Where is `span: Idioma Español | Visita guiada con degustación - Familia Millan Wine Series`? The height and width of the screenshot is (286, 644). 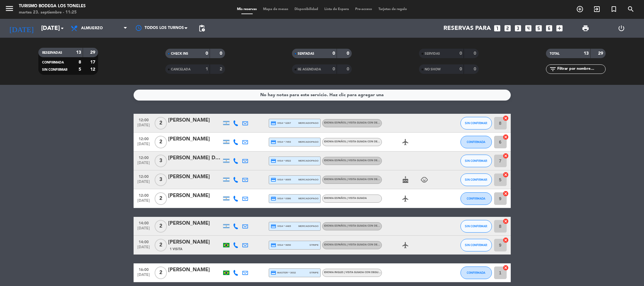 span: Idioma Español | Visita guiada con degustación - Familia Millan Wine Series is located at coordinates (378, 142).